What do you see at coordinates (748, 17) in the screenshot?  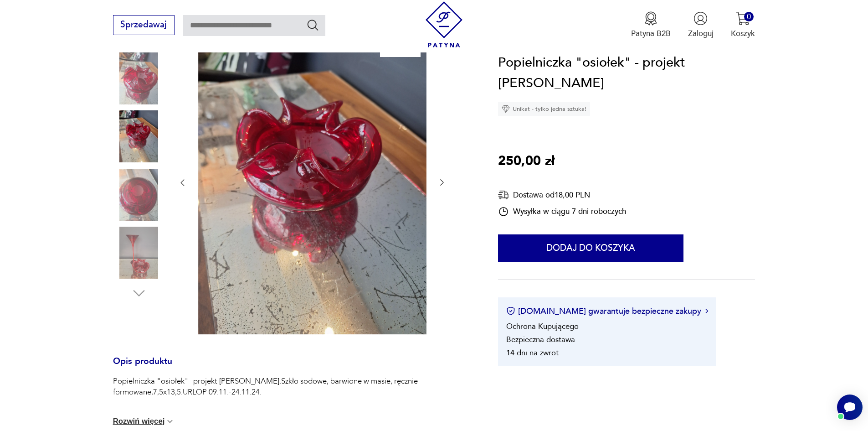 I see `div: 0` at bounding box center [748, 17].